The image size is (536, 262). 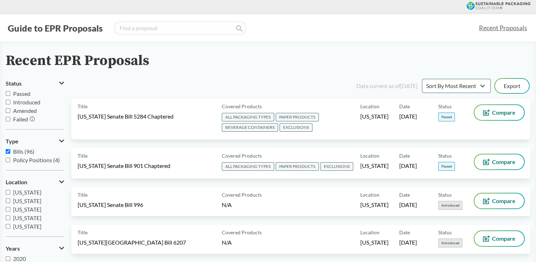 I want to click on a: Recent Proposals, so click(x=503, y=28).